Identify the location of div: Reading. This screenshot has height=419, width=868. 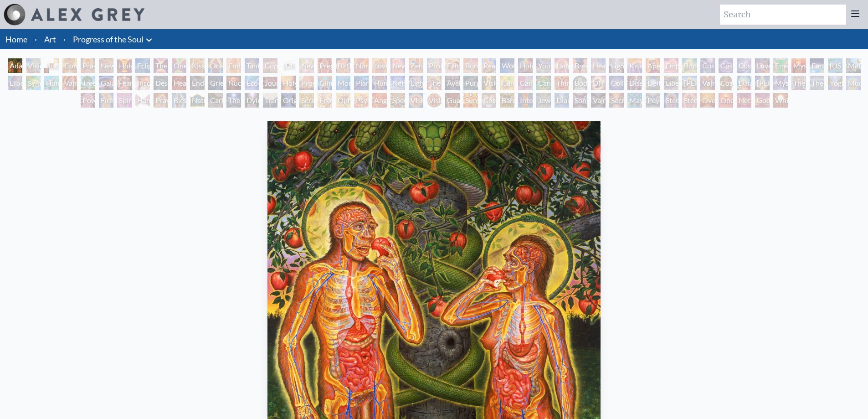
(489, 66).